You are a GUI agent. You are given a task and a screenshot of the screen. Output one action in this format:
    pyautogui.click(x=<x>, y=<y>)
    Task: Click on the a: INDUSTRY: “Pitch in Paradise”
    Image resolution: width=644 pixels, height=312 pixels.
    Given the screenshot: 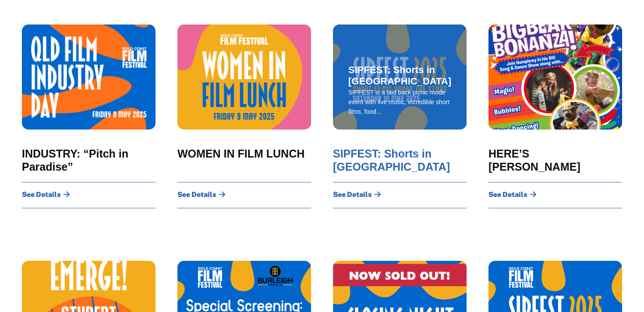 What is the action you would take?
    pyautogui.click(x=89, y=160)
    